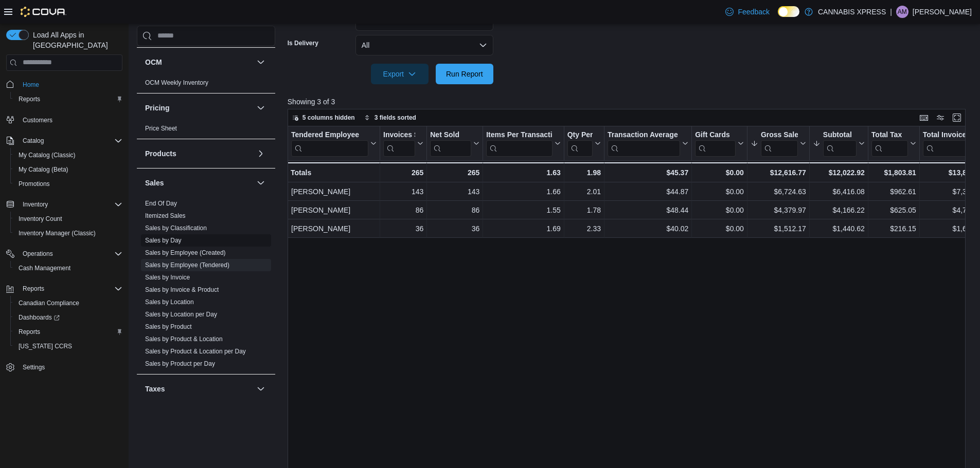 Image resolution: width=980 pixels, height=468 pixels. What do you see at coordinates (584, 229) in the screenshot?
I see `div: 2.33` at bounding box center [584, 229].